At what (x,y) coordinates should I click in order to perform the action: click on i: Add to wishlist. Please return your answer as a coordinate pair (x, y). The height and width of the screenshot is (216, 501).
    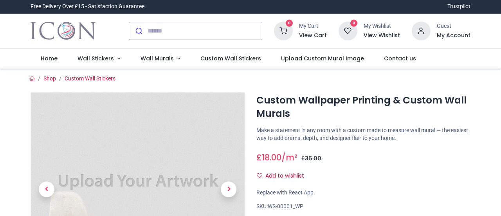
    Looking at the image, I should click on (259, 175).